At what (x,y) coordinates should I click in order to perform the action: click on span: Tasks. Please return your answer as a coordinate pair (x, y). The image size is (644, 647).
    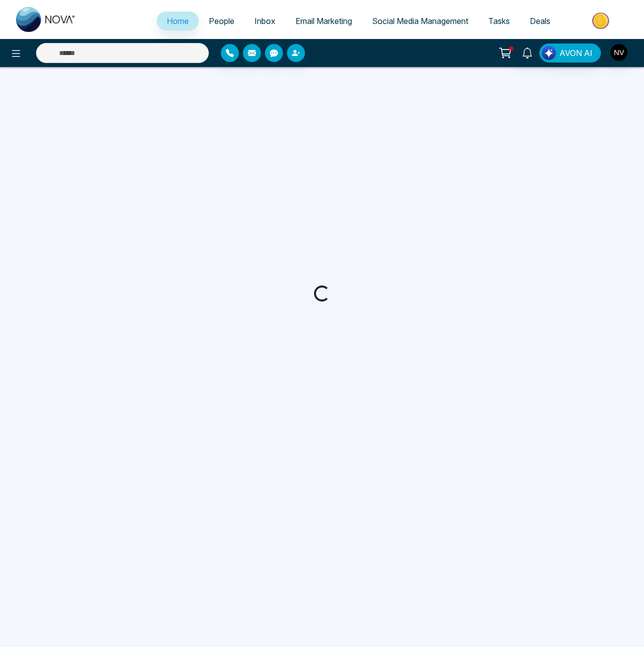
    Looking at the image, I should click on (499, 21).